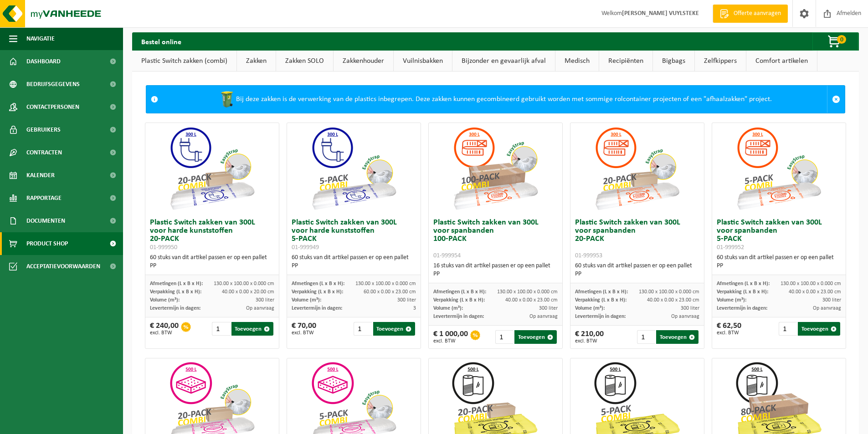  Describe the element at coordinates (673, 61) in the screenshot. I see `a: Bigbags` at that location.